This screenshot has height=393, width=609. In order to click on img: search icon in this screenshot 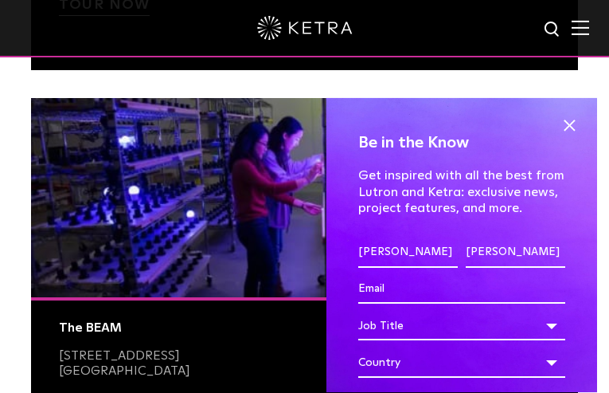, I will do `click(553, 29)`.